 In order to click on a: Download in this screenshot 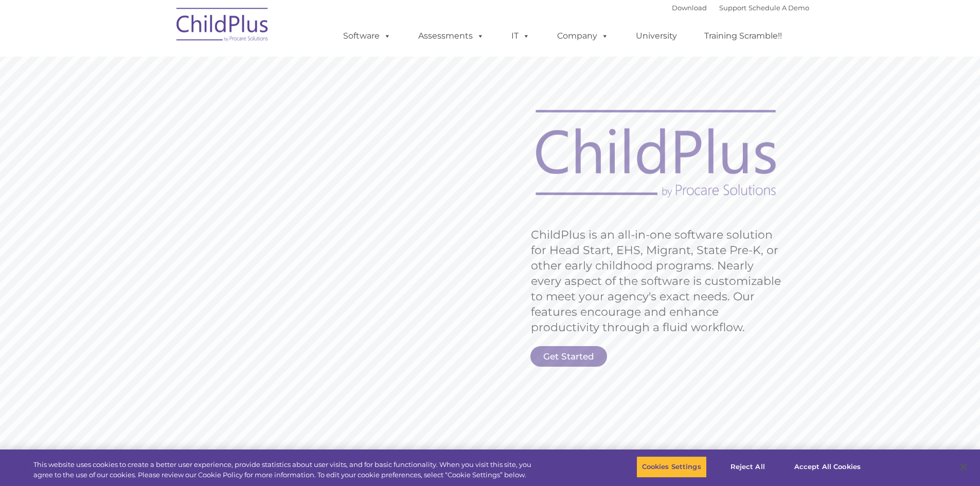, I will do `click(690, 8)`.